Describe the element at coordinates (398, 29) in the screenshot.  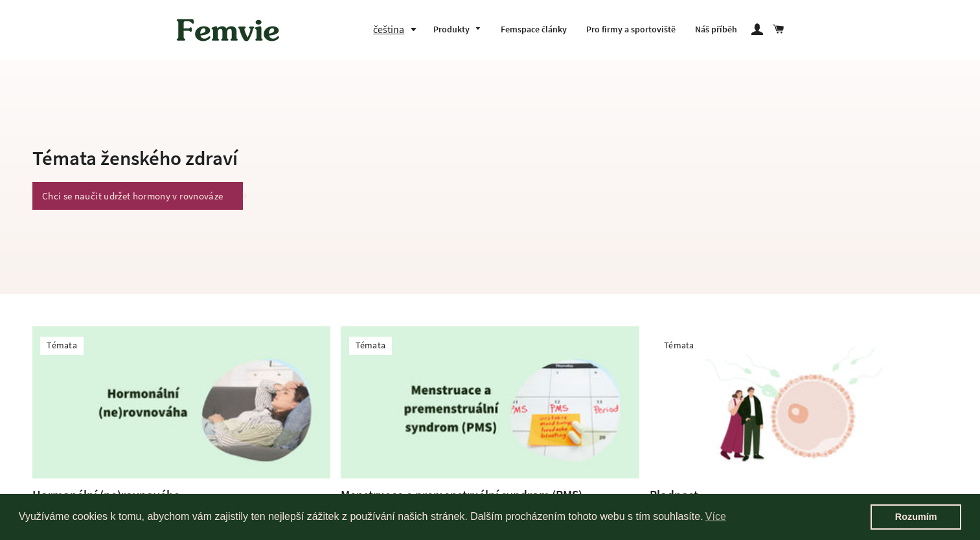
I see `button: čeština` at that location.